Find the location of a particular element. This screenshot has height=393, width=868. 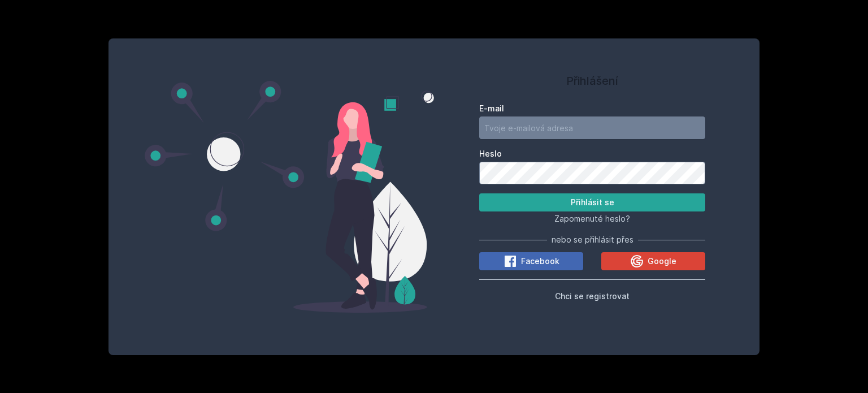

h1: Přihlášení is located at coordinates (592, 81).